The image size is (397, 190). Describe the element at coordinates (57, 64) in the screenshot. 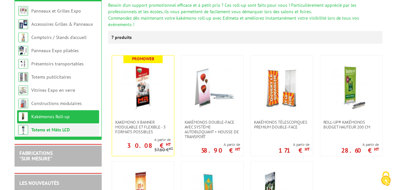

I see `a: Présentoirs transportables` at that location.